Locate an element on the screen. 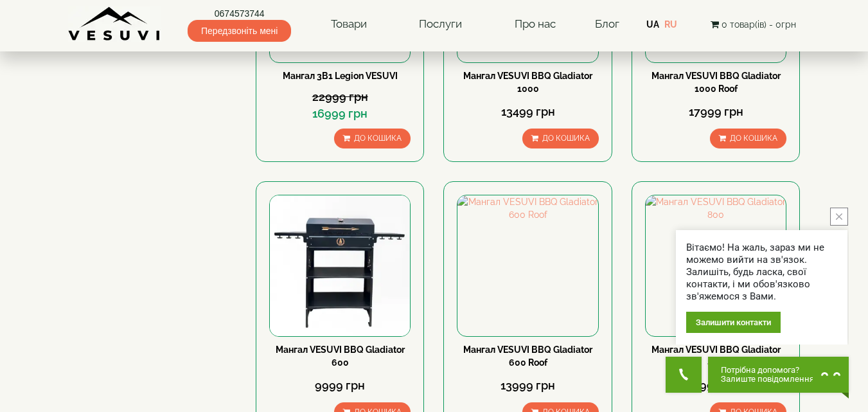 This screenshot has height=412, width=868. a: Про нас is located at coordinates (535, 24).